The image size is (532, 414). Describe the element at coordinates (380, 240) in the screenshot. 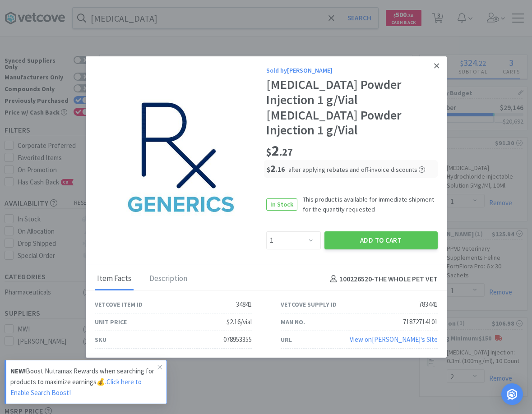

I see `button: Add to Cart` at that location.